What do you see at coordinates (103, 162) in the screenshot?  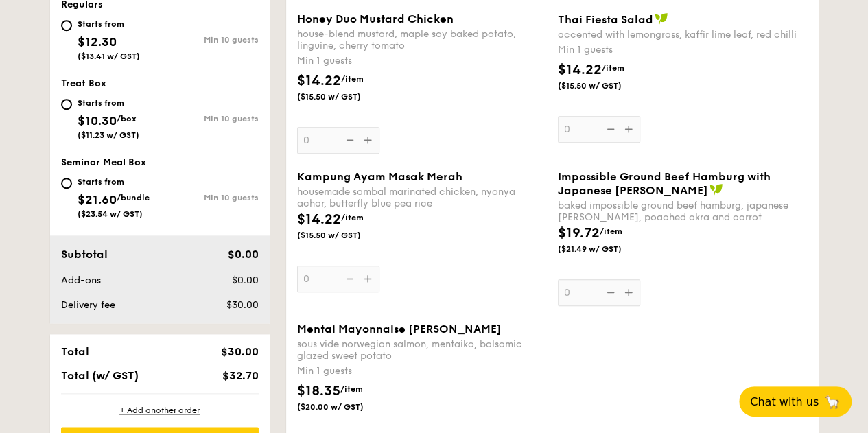 I see `span: Seminar Meal Box` at bounding box center [103, 162].